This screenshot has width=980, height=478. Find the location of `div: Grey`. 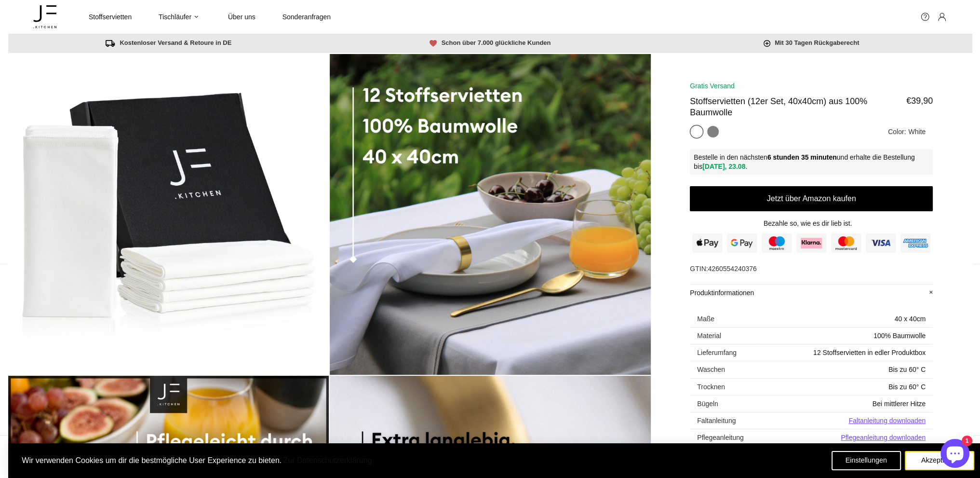

div: Grey is located at coordinates (713, 132).